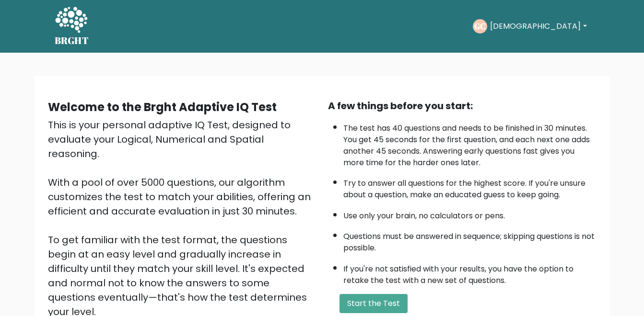 Image resolution: width=644 pixels, height=316 pixels. Describe the element at coordinates (72, 26) in the screenshot. I see `a: BRGHT` at that location.